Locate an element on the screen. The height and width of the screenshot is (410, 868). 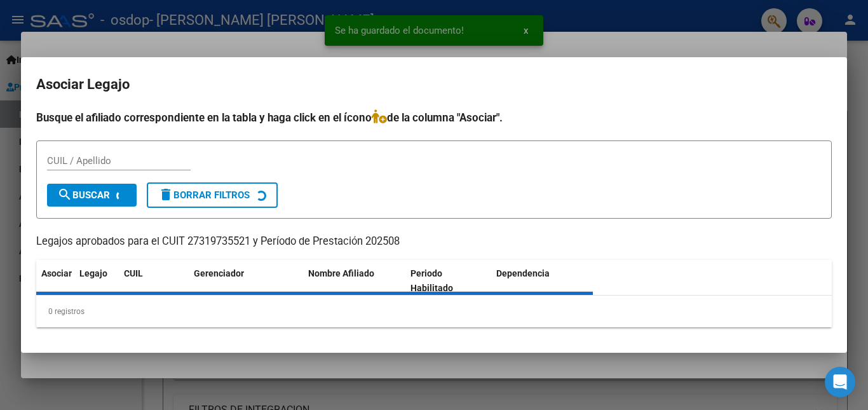
span: Asociar is located at coordinates (56, 274).